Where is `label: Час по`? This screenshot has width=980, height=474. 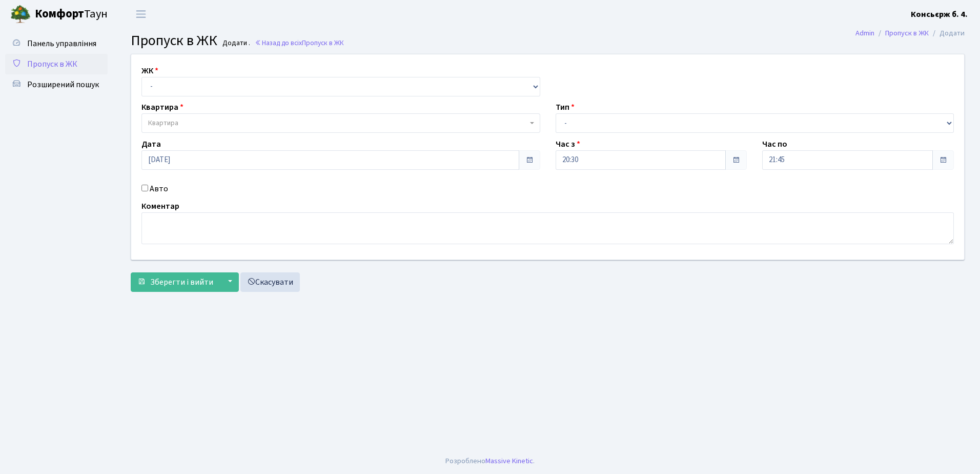 label: Час по is located at coordinates (775, 144).